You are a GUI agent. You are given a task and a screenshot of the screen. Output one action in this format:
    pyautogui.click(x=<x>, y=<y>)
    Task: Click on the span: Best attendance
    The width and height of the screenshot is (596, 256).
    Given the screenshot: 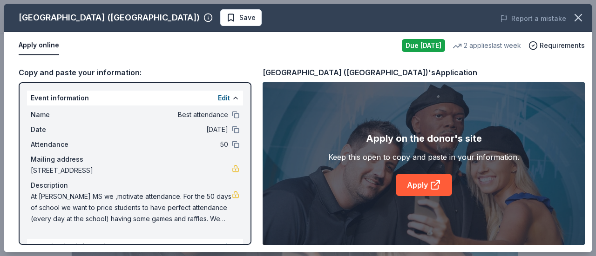 What is the action you would take?
    pyautogui.click(x=161, y=115)
    